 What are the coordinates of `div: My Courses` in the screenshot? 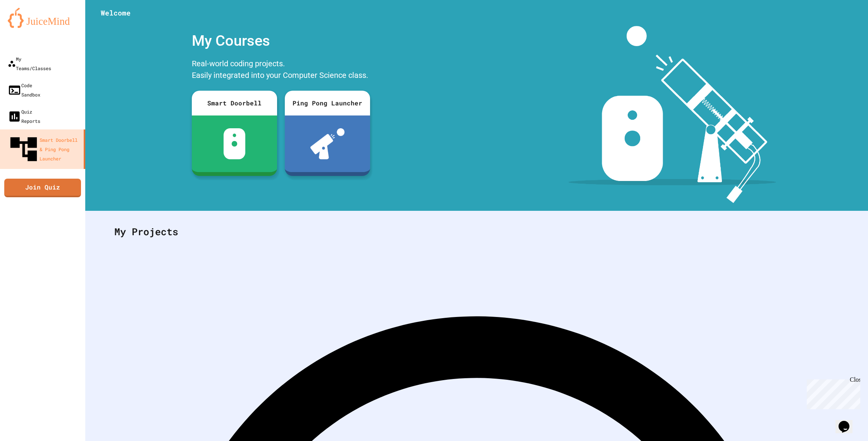 It's located at (281, 40).